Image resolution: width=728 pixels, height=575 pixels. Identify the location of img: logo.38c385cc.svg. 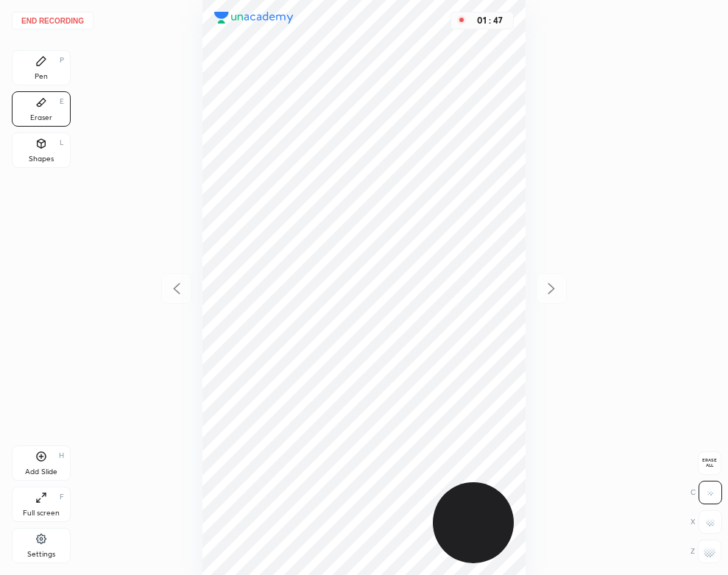
(254, 17).